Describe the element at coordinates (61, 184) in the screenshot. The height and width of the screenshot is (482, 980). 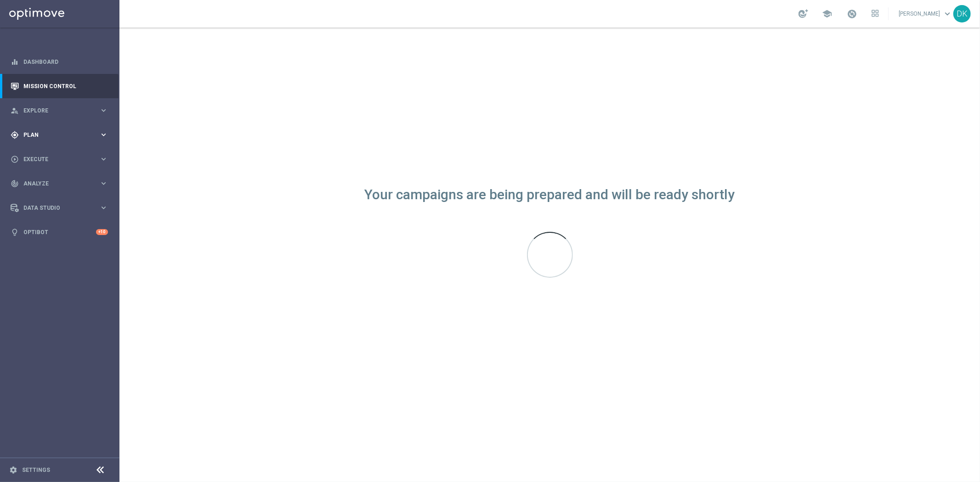
I see `span: Analyze` at that location.